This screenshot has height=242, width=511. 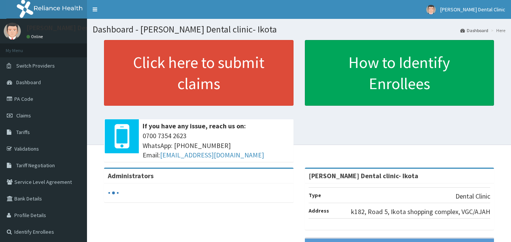 I want to click on span: Switch Providers, so click(x=36, y=66).